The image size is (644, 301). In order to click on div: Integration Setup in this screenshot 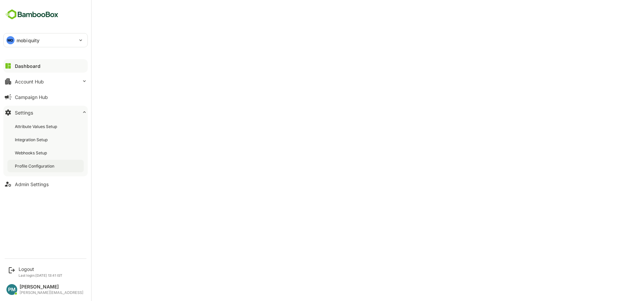, I will do `click(32, 140)`.